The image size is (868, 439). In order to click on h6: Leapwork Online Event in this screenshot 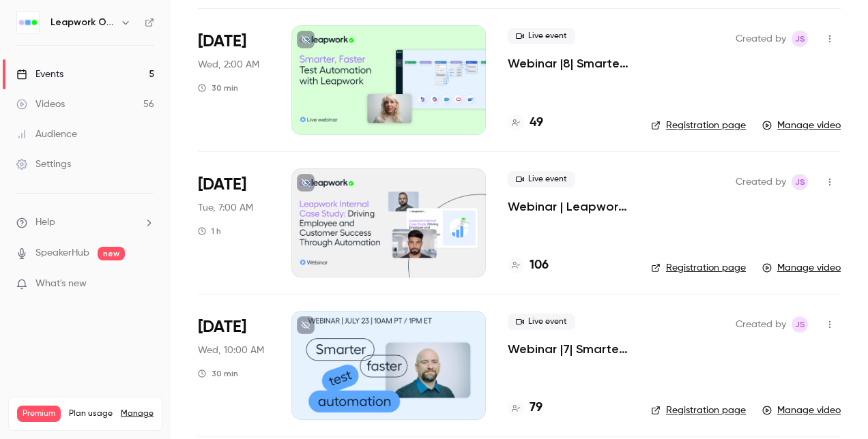, I will do `click(83, 22)`.